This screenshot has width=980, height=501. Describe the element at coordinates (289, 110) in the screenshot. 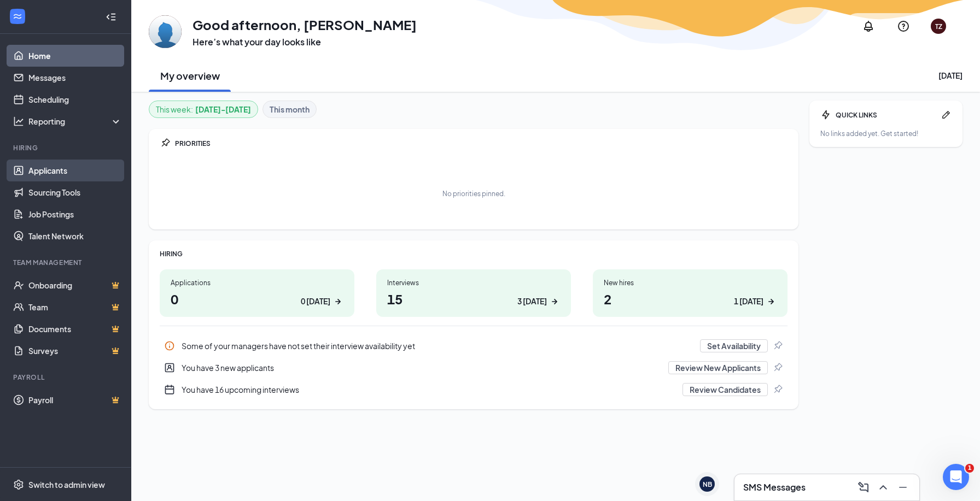

I see `b: This month` at that location.